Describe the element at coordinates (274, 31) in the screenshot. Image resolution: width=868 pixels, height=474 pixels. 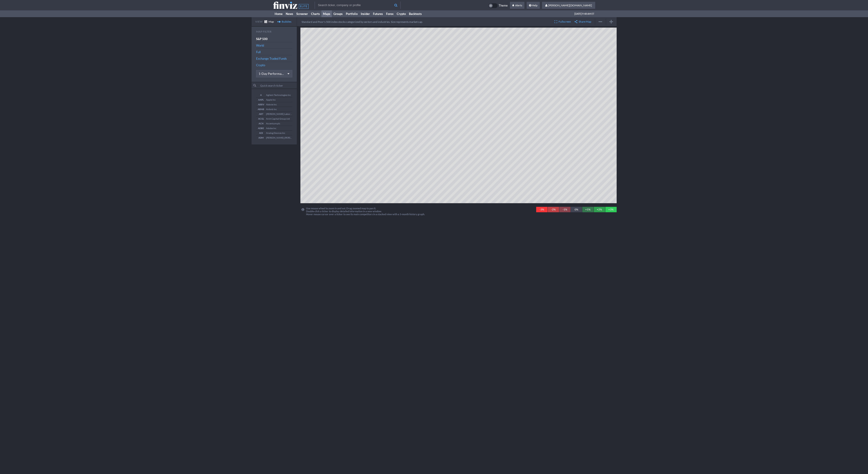
I see `h2: Map Filter` at that location.